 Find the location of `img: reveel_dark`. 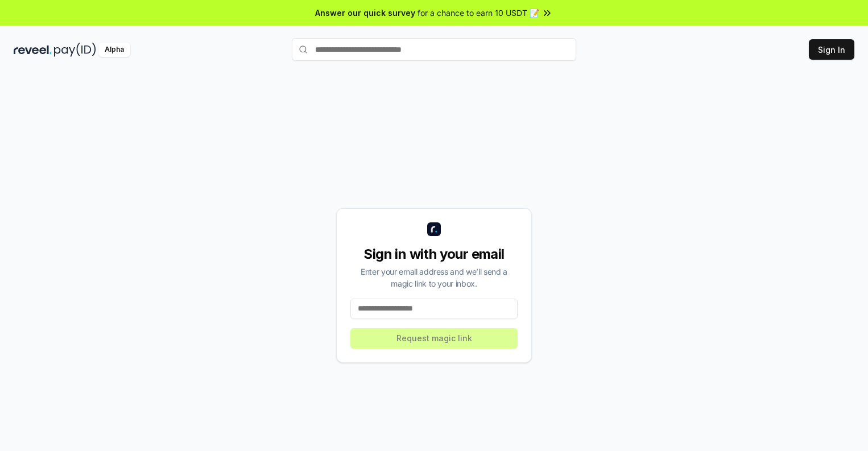

img: reveel_dark is located at coordinates (32, 49).